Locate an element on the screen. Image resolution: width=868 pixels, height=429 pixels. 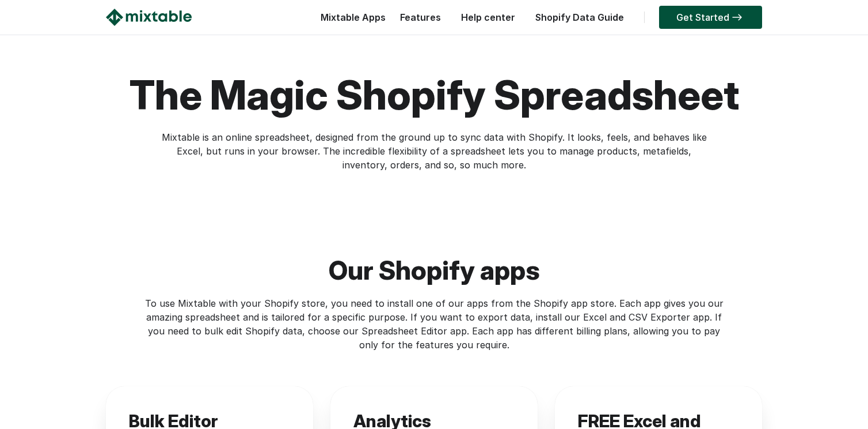
div: Mixtable Apps is located at coordinates (350, 20).